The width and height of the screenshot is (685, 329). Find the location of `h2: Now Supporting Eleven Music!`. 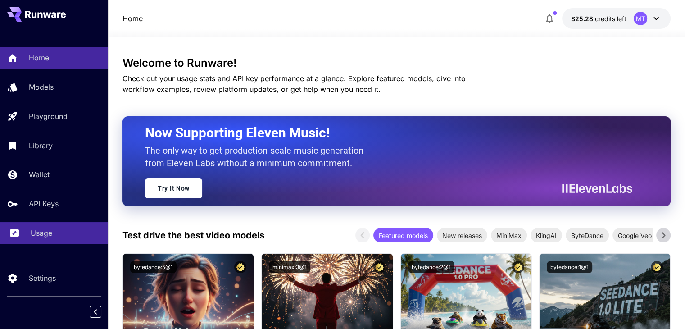

h2: Now Supporting Eleven Music! is located at coordinates (385, 133).